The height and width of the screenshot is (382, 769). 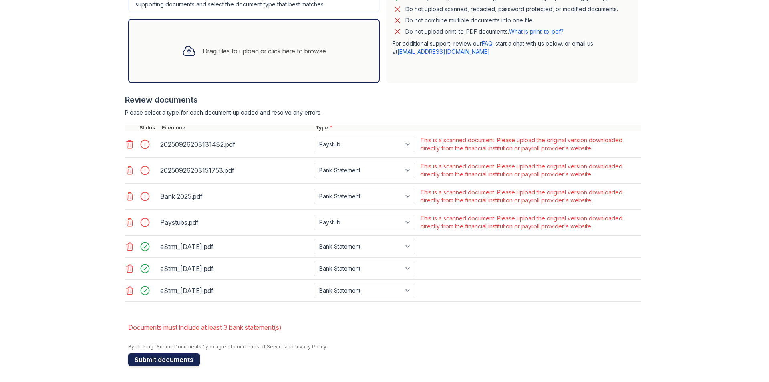 What do you see at coordinates (383, 112) in the screenshot?
I see `div: Please select a type for each document uploaded and resolve any errors.` at bounding box center [383, 112].